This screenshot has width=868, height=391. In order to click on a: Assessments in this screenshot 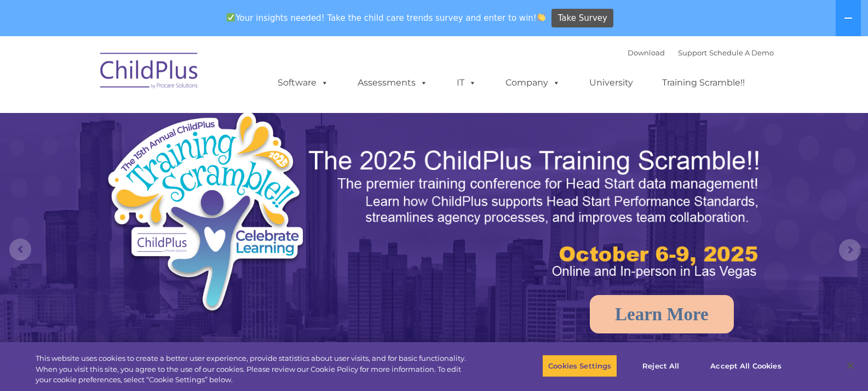, I will do `click(393, 83)`.